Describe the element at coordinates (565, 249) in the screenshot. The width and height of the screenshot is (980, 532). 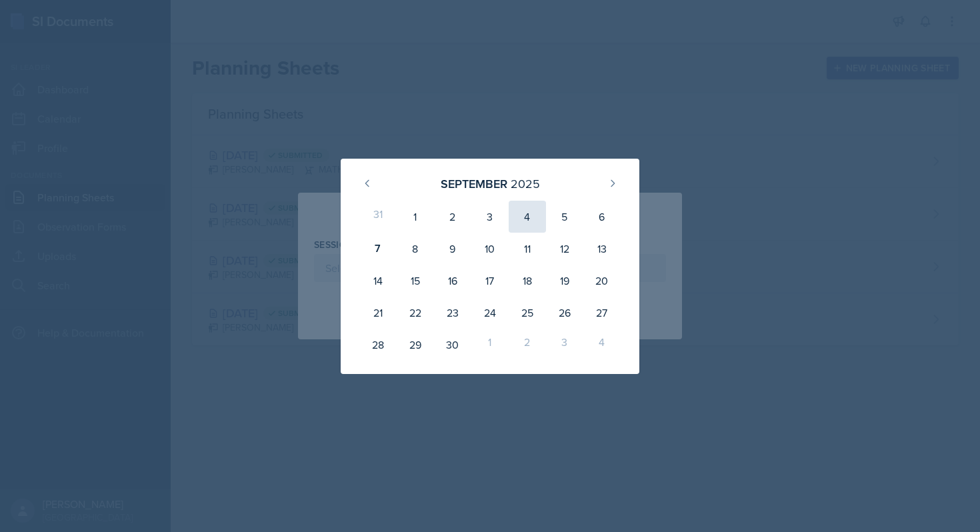
I see `div: 12` at that location.